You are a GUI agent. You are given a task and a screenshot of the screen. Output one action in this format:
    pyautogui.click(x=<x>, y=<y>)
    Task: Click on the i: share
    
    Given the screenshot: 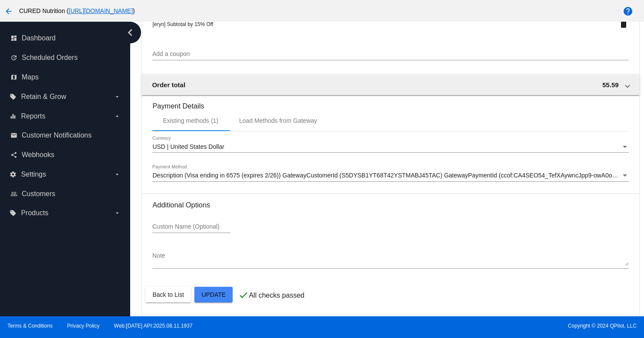 What is the action you would take?
    pyautogui.click(x=14, y=155)
    